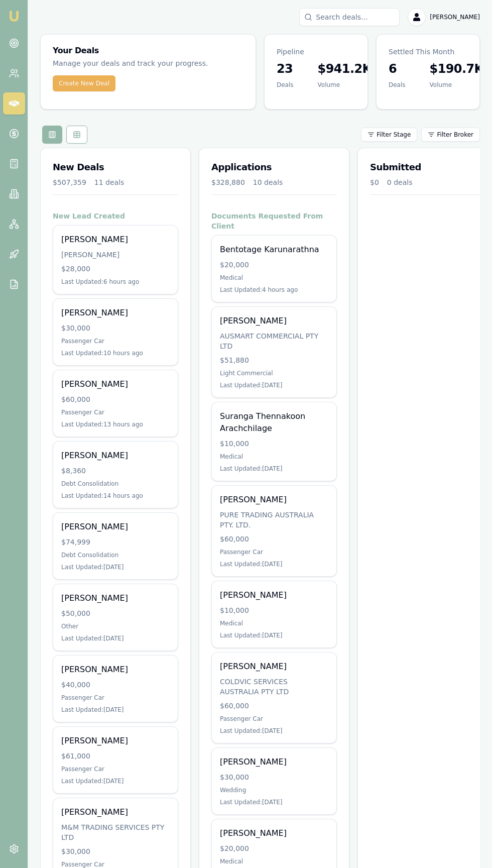 This screenshot has height=868, width=492. I want to click on div: $40,000, so click(115, 685).